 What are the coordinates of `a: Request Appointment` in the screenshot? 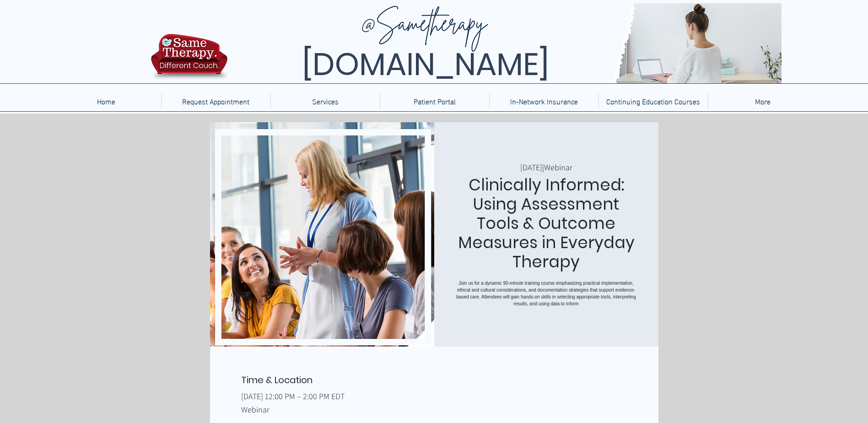 It's located at (215, 101).